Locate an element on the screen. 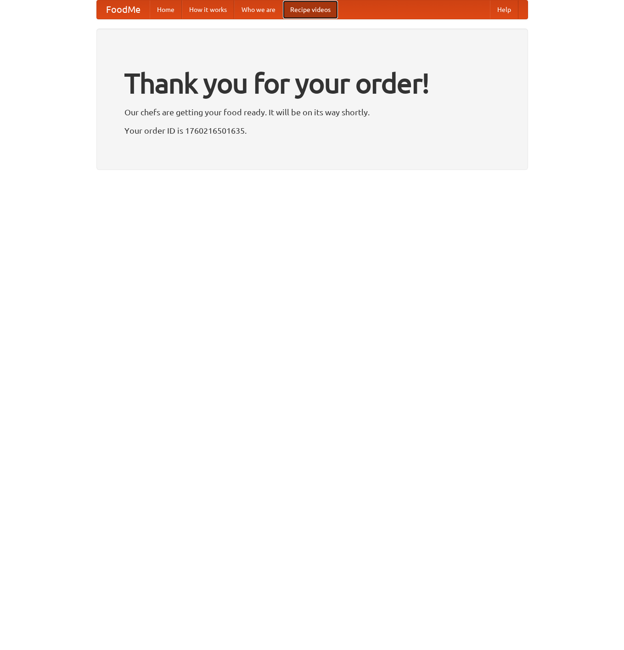 This screenshot has width=624, height=650. a: How it works is located at coordinates (208, 10).